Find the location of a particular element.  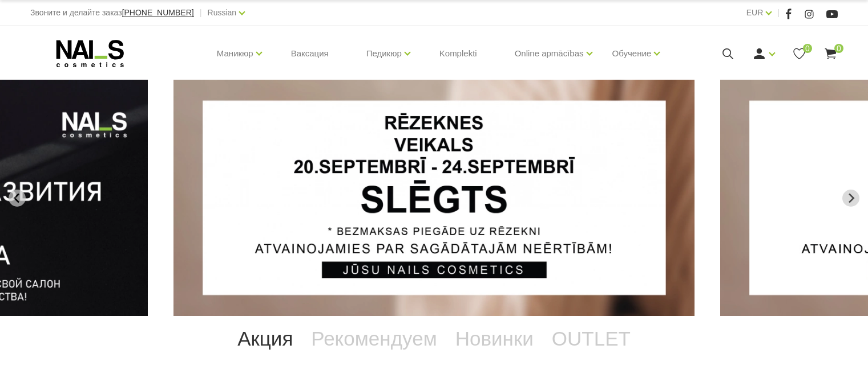

a: EUR is located at coordinates (754, 13).